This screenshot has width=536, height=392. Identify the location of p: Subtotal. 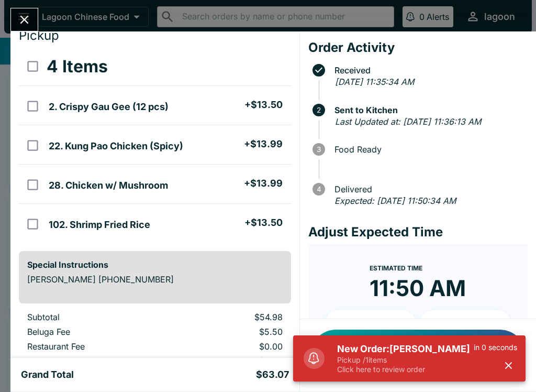
(95, 317).